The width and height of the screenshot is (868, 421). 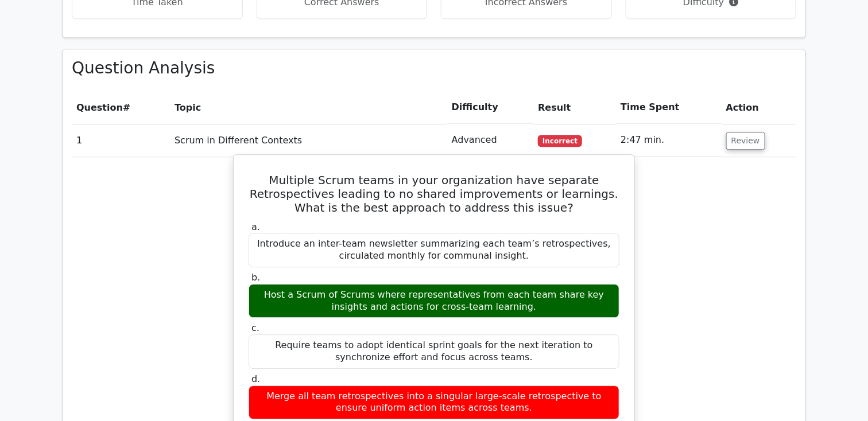 I want to click on th: Topic, so click(x=309, y=107).